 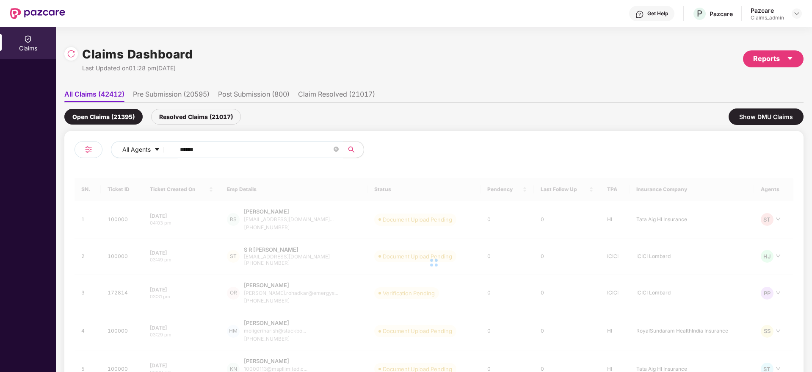 What do you see at coordinates (353, 149) in the screenshot?
I see `button: search` at bounding box center [353, 149].